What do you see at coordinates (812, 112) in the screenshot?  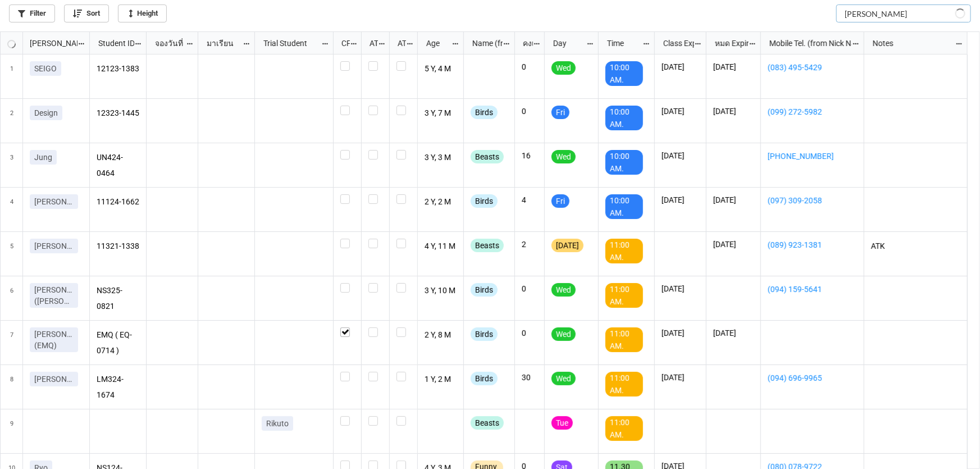 I see `a: (099) 272-5982` at bounding box center [812, 112].